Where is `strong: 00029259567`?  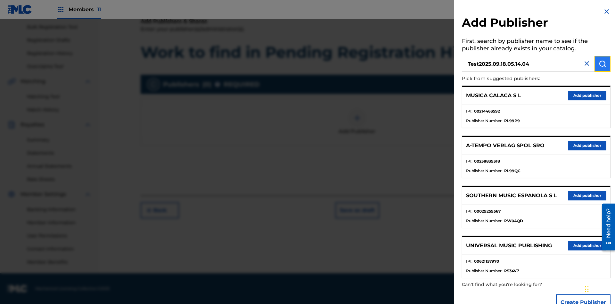 strong: 00029259567 is located at coordinates (487, 211).